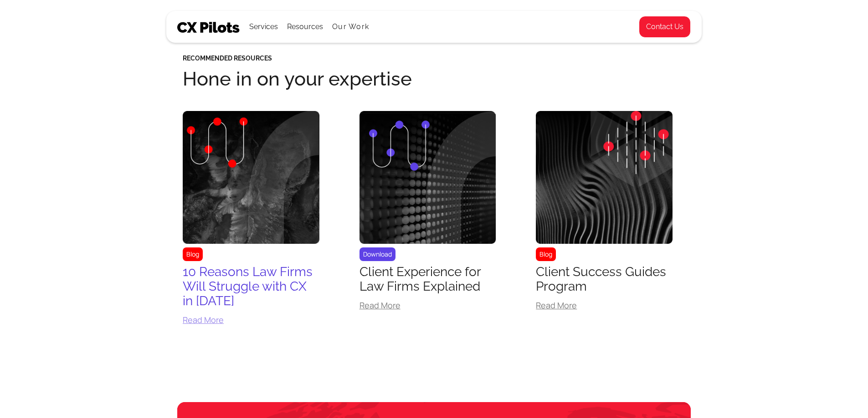 The image size is (868, 418). Describe the element at coordinates (350, 27) in the screenshot. I see `a: Our Work` at that location.